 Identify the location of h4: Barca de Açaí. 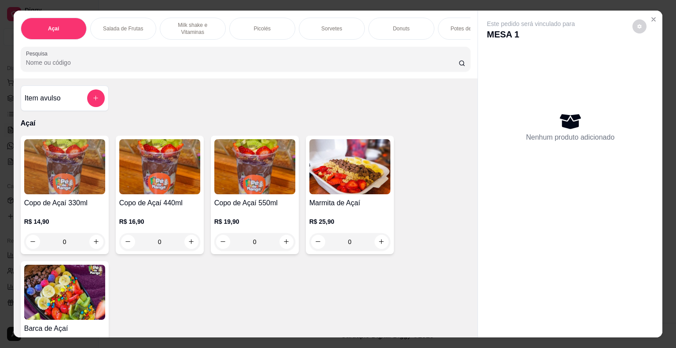
(65, 328).